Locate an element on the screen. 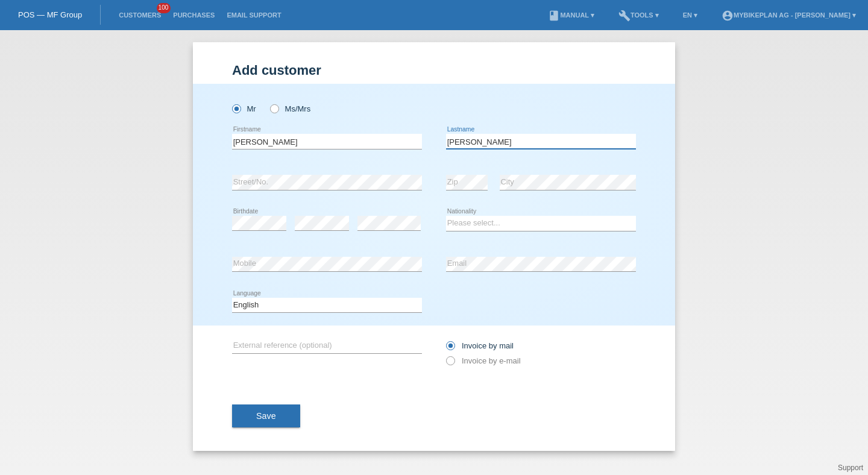 The width and height of the screenshot is (868, 475). a: Customers is located at coordinates (140, 15).